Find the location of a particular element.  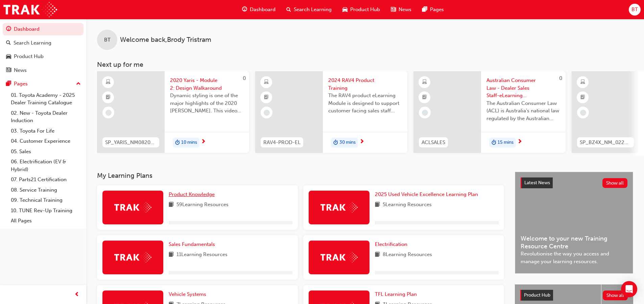

a: 06. Electrification (EV & Hybrid) is located at coordinates (46, 166).